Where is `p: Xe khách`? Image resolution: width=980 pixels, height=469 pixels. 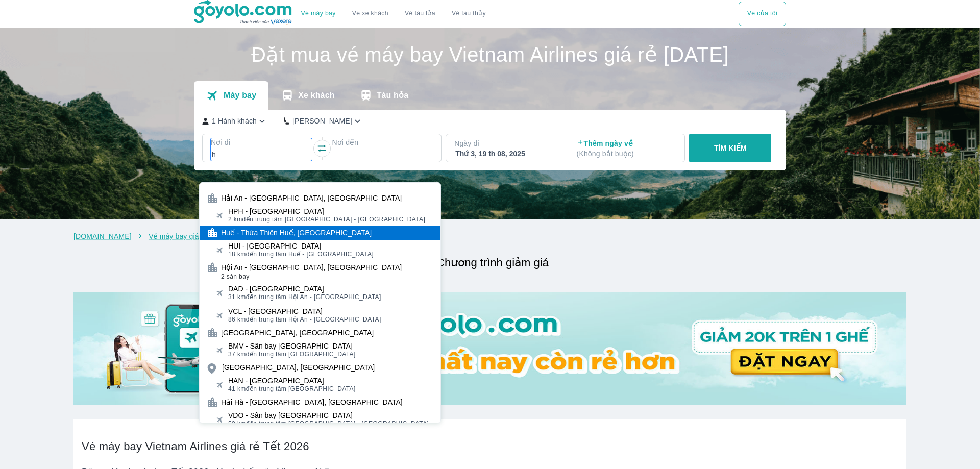
p: Xe khách is located at coordinates (316, 96).